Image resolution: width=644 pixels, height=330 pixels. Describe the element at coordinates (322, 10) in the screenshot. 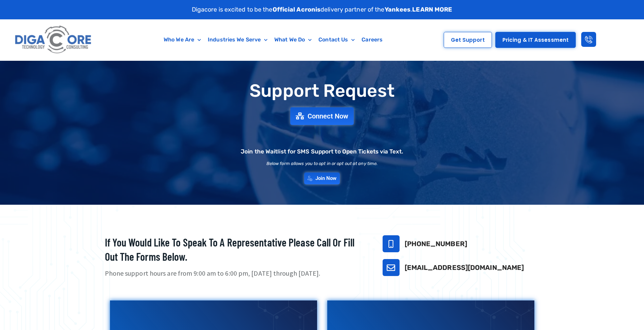

I see `p: Digacore is excited to be the delivery partner of the .` at that location.